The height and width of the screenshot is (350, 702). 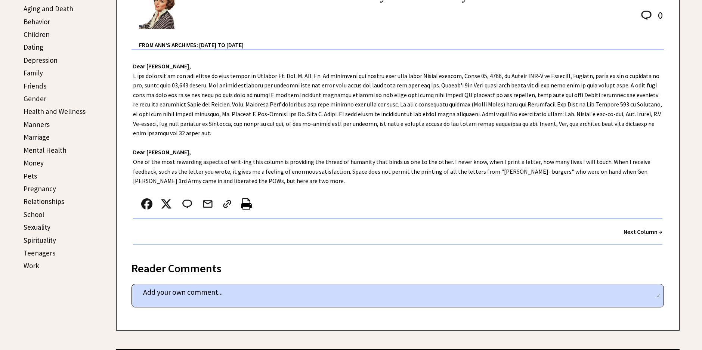 What do you see at coordinates (227, 204) in the screenshot?
I see `img: link_02.png` at bounding box center [227, 204].